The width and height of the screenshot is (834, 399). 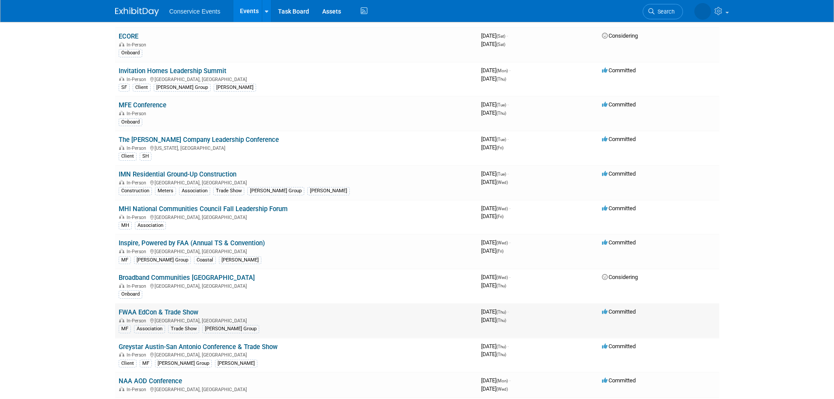 What do you see at coordinates (137, 12) in the screenshot?
I see `img: ExhibitDay` at bounding box center [137, 12].